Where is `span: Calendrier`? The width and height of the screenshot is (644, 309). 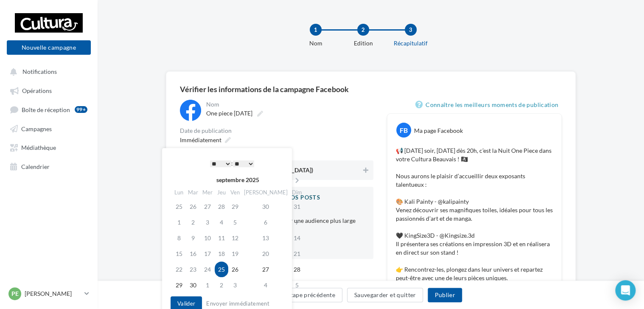
span: Calendrier is located at coordinates (35, 166).